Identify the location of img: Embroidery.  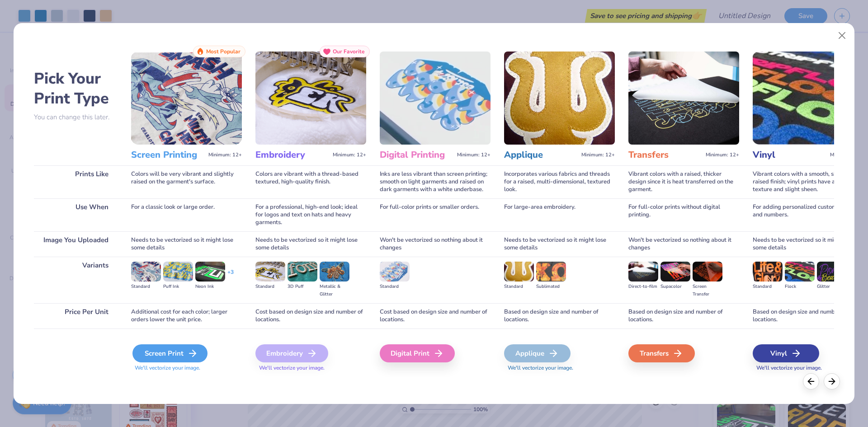
(311, 98).